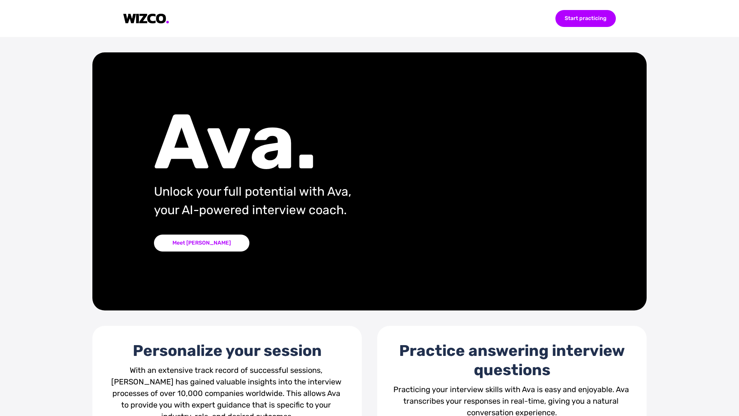  What do you see at coordinates (286, 201) in the screenshot?
I see `div: Unlock your full potential with Ava, your AI-powered interview coach.` at bounding box center [286, 201].